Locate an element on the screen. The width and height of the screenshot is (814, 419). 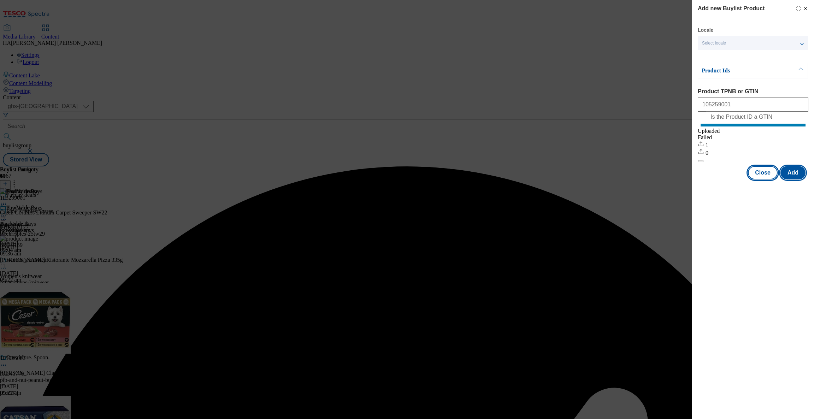
label: Locale is located at coordinates (706, 30).